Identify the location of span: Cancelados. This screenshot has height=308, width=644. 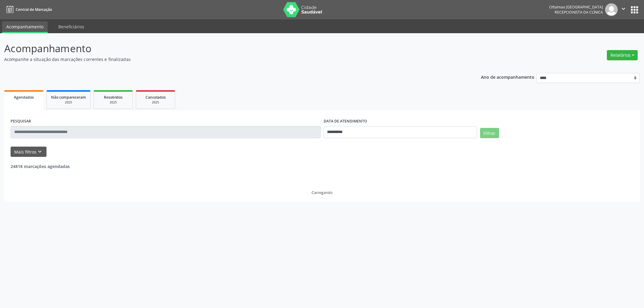
(155, 97).